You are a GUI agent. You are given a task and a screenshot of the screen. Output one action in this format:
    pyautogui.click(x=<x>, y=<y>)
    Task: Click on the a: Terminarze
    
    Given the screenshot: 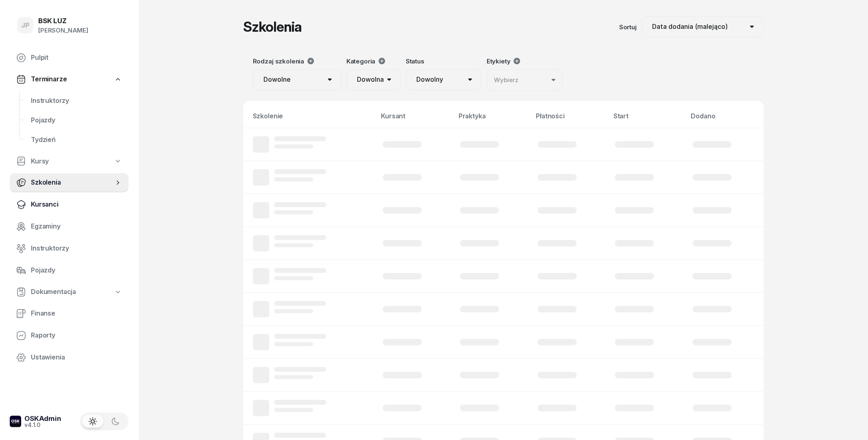 What is the action you would take?
    pyautogui.click(x=69, y=79)
    